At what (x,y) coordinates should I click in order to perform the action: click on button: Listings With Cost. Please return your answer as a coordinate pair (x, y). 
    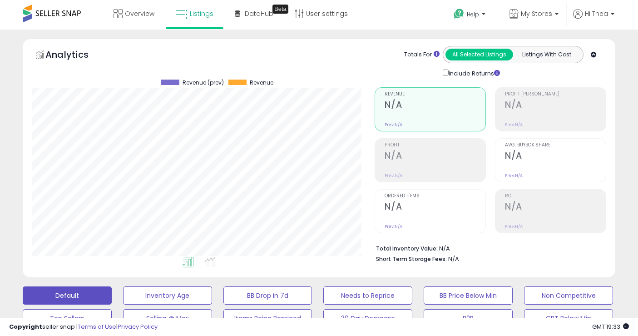
    Looking at the image, I should click on (546, 54).